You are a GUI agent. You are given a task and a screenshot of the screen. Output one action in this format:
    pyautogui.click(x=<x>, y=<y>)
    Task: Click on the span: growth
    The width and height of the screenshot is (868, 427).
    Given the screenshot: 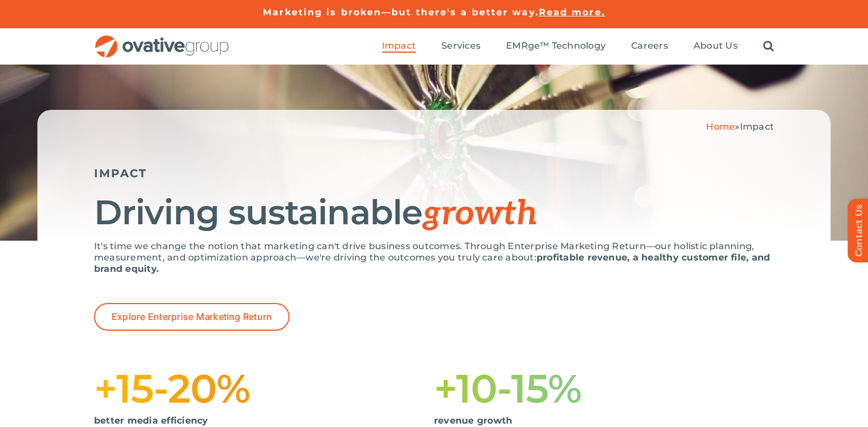 What is the action you would take?
    pyautogui.click(x=480, y=214)
    